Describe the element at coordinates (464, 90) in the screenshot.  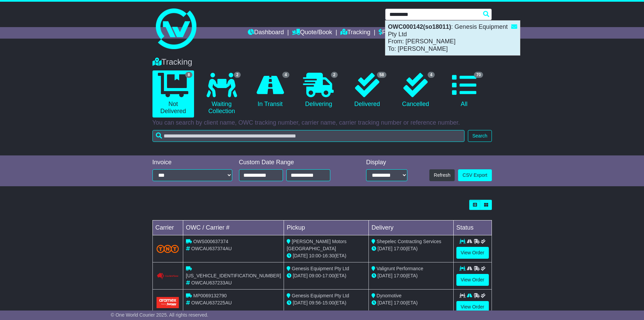
I see `a: 70 All` at that location.